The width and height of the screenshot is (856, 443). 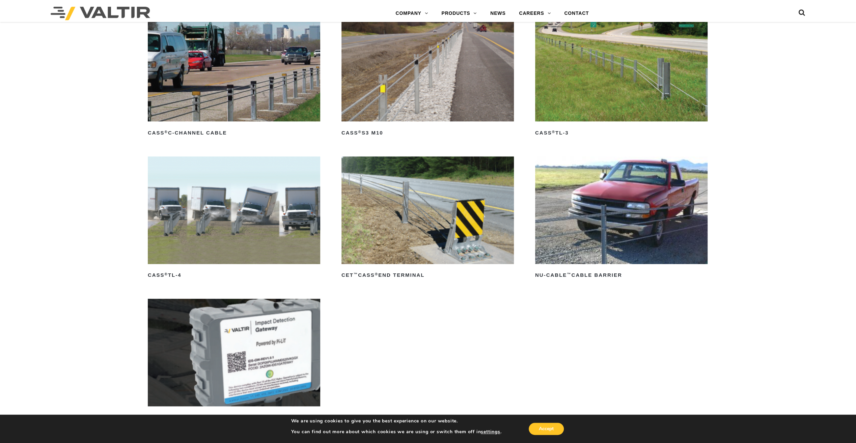 I want to click on h2: NU-CABLE Cable Barrier, so click(x=621, y=276).